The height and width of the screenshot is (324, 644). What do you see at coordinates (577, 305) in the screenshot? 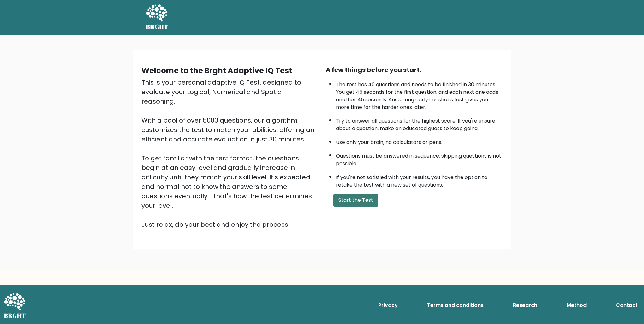
I see `a: Method` at bounding box center [577, 305].